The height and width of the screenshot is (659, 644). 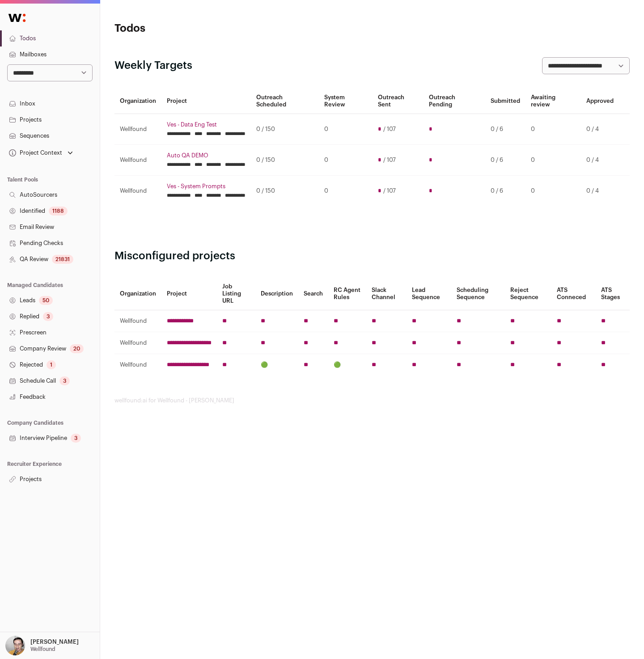 I want to click on th: Reject Sequence, so click(x=528, y=294).